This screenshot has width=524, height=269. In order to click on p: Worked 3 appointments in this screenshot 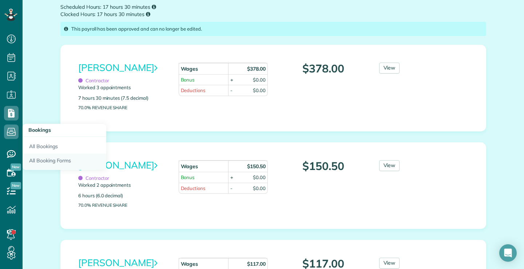, I will do `click(123, 87)`.